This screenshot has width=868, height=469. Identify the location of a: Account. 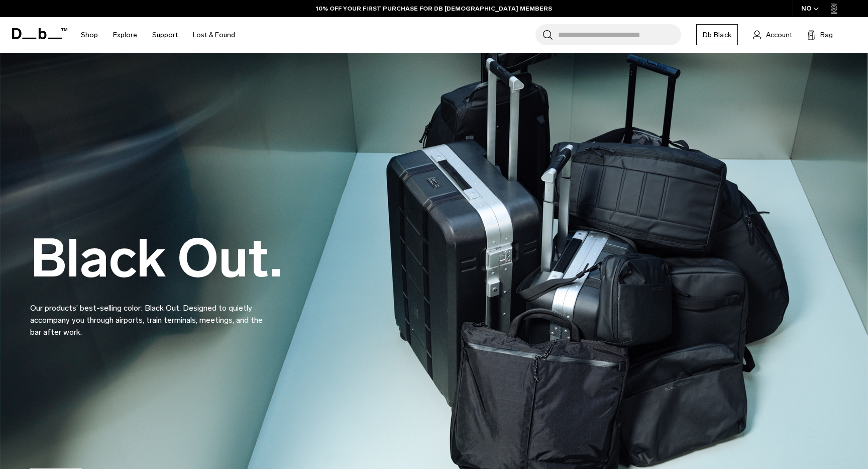
(772, 34).